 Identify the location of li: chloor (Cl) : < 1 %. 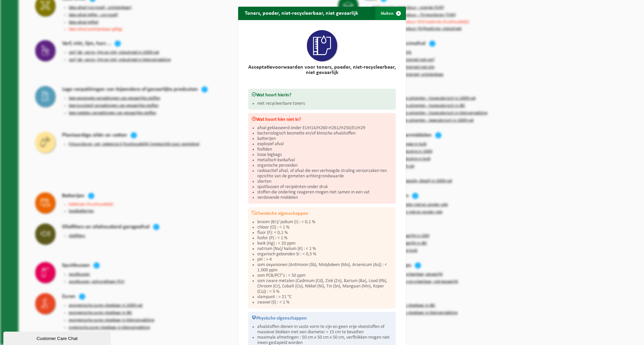
(325, 228).